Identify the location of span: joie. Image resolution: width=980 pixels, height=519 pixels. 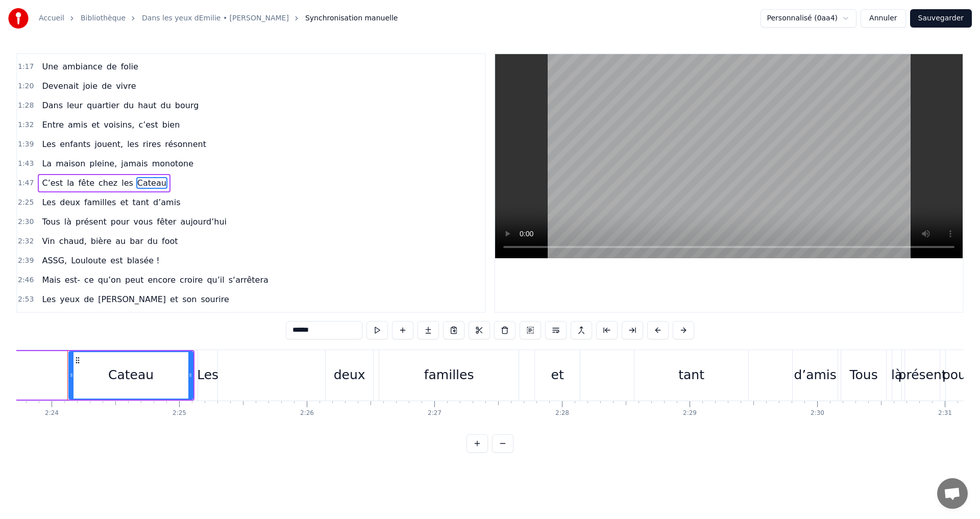
(91, 86).